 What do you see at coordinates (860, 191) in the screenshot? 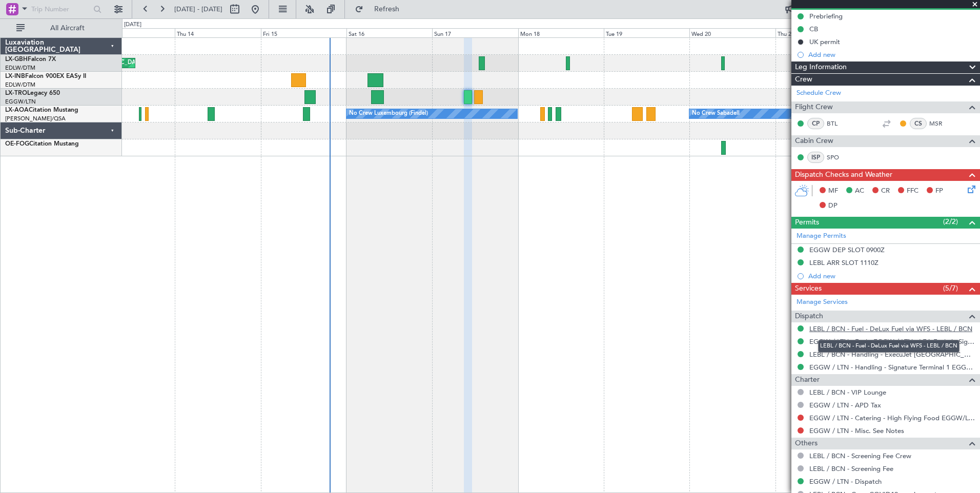
I see `span: AC` at bounding box center [860, 191].